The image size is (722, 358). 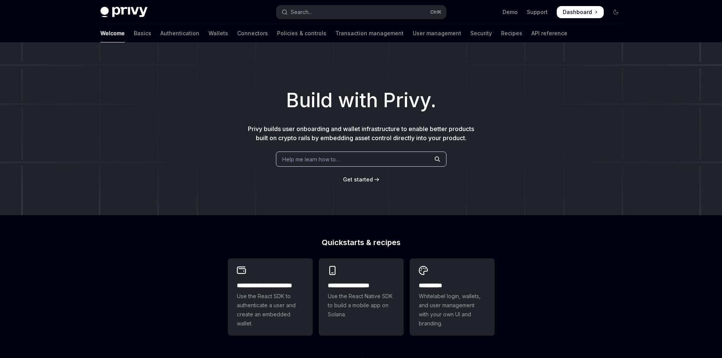 What do you see at coordinates (511, 33) in the screenshot?
I see `a: Recipes` at bounding box center [511, 33].